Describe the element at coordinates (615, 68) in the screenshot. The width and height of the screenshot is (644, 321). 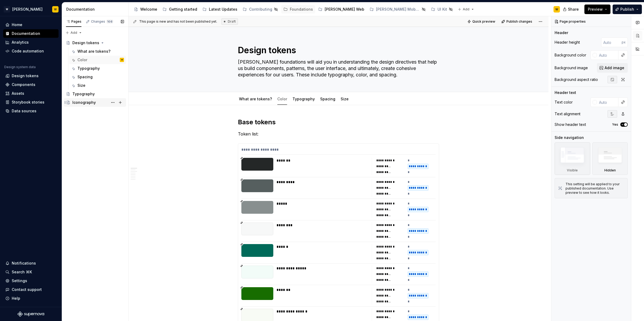
I see `span: Add image` at that location.